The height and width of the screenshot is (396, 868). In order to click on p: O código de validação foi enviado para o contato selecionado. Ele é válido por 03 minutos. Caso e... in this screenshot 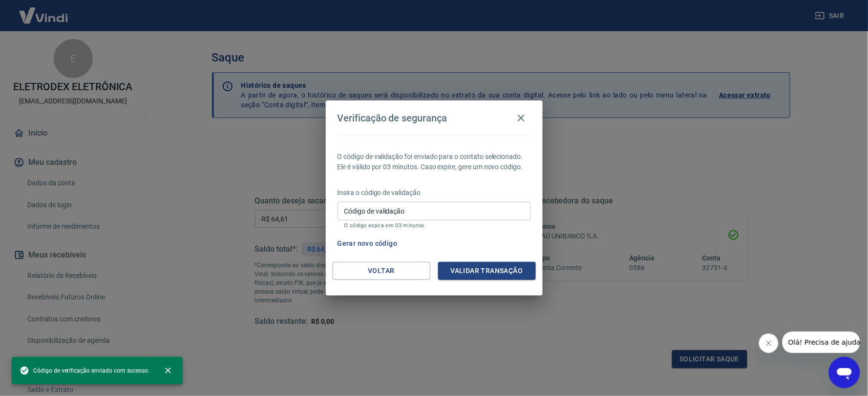, I will do `click(434, 162)`.